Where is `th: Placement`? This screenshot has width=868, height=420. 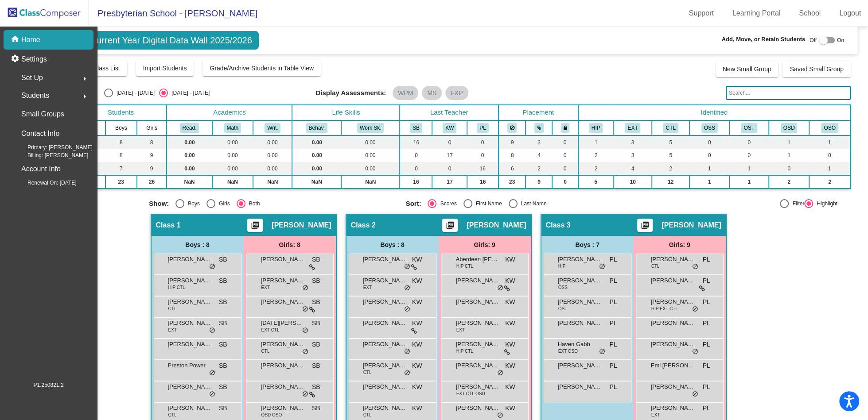 th: Placement is located at coordinates (538, 113).